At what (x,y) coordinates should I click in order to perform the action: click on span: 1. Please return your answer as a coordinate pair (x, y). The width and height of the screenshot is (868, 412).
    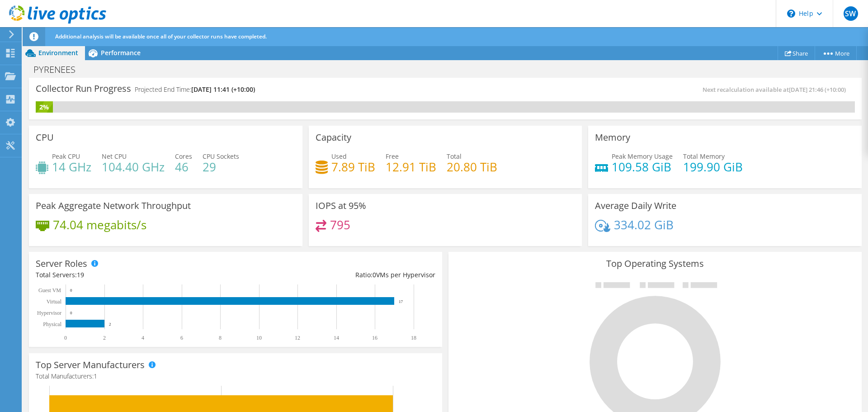
    Looking at the image, I should click on (95, 376).